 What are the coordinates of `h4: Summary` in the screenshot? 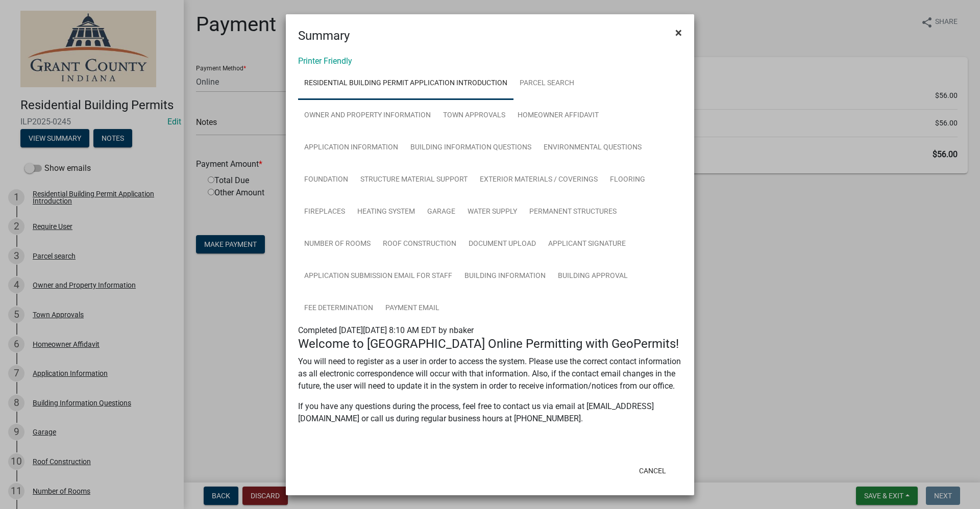 It's located at (323, 36).